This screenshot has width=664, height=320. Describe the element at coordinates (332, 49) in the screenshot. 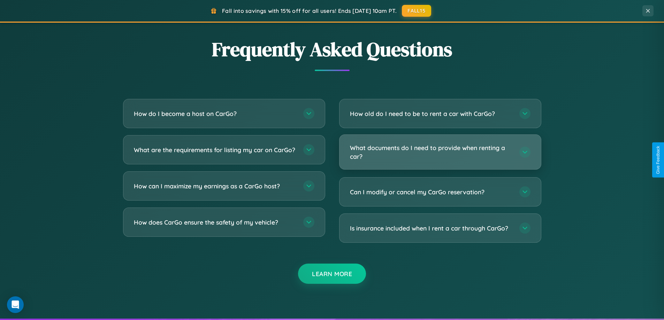

I see `h2: Frequently Asked Questions` at that location.